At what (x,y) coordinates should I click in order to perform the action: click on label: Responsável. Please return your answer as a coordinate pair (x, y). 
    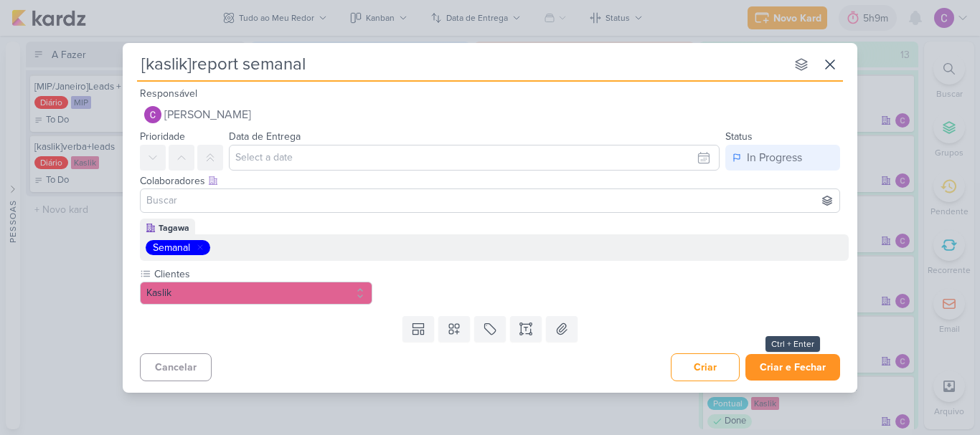
    Looking at the image, I should click on (169, 93).